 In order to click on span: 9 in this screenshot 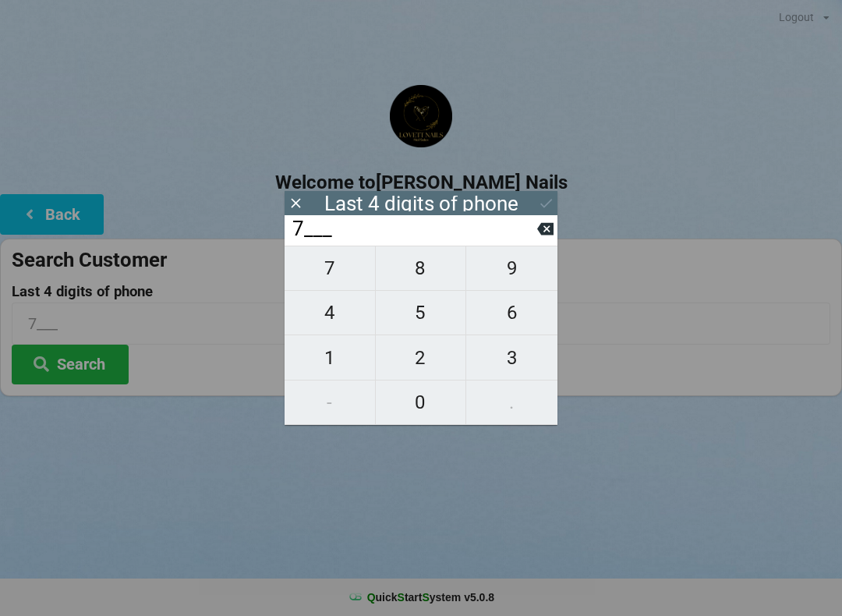, I will do `click(512, 269)`.